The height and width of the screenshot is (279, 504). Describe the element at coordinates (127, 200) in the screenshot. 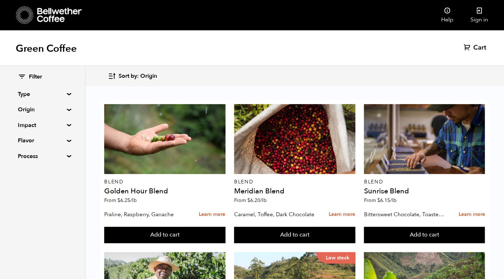

I see `bdi: 6.25` at that location.